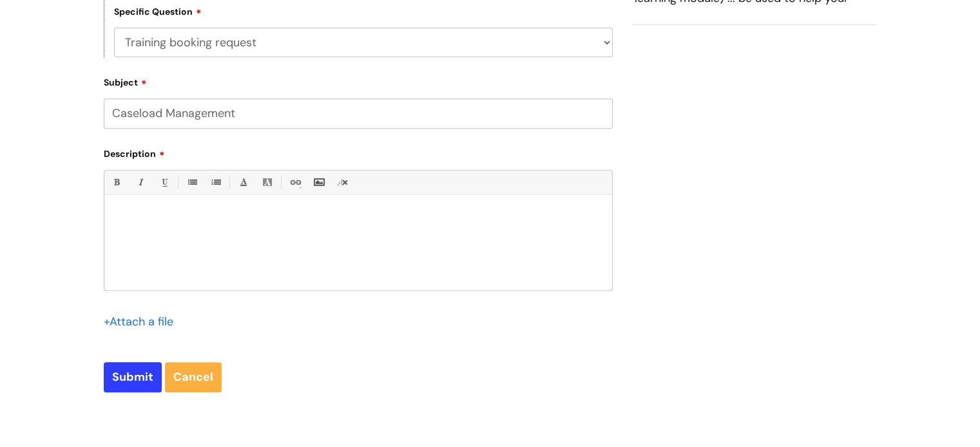 This screenshot has height=447, width=980. I want to click on label: Specific Question, so click(158, 11).